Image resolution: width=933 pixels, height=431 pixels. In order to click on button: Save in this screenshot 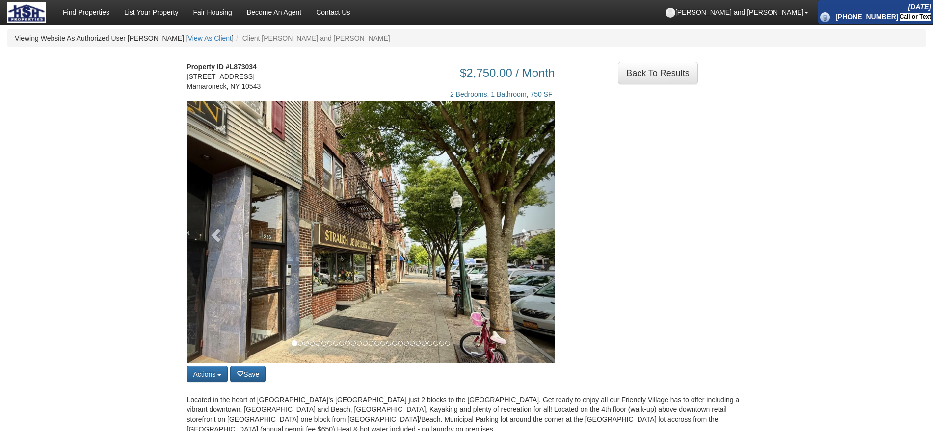, I will do `click(248, 374)`.